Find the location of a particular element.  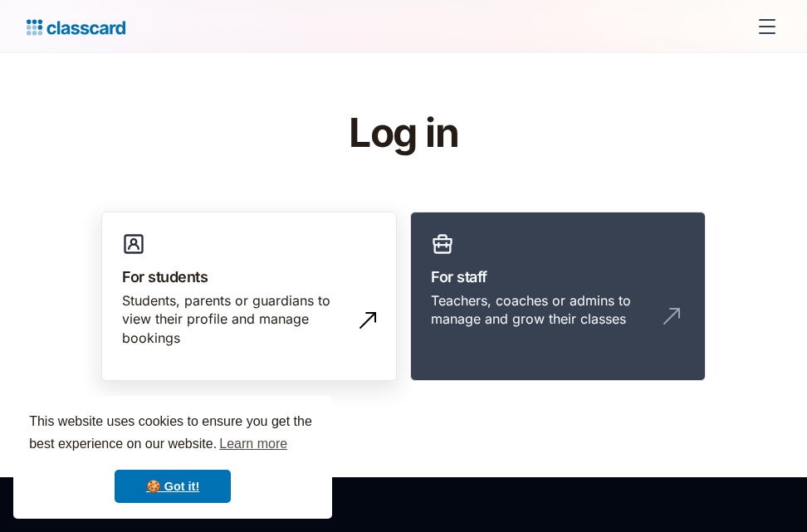

a: learn more about cookies is located at coordinates (253, 444).